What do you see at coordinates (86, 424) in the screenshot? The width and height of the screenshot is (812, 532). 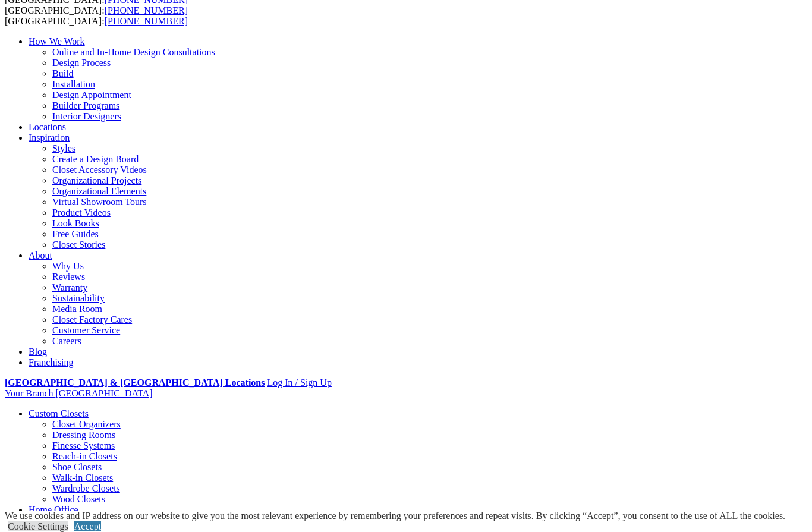 I see `a: Closet Organizers` at bounding box center [86, 424].